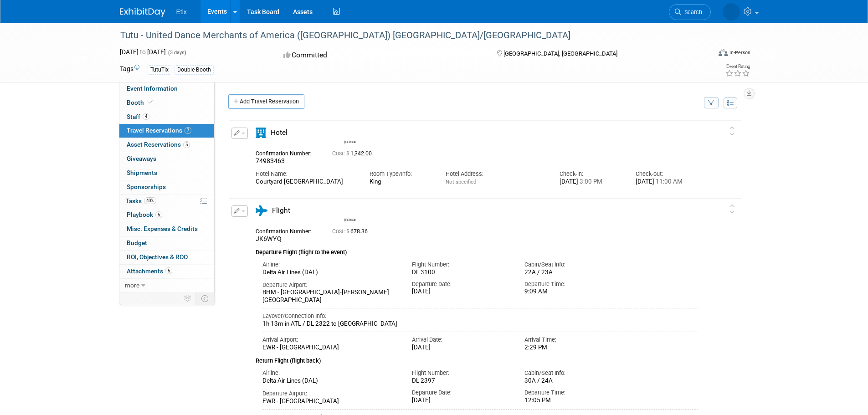 The width and height of the screenshot is (868, 415). I want to click on span: Tasks, so click(140, 201).